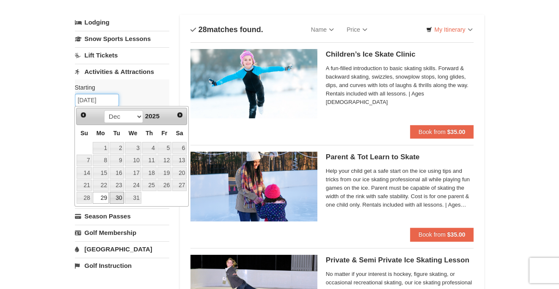 This screenshot has height=289, width=559. I want to click on a: Lodging, so click(122, 22).